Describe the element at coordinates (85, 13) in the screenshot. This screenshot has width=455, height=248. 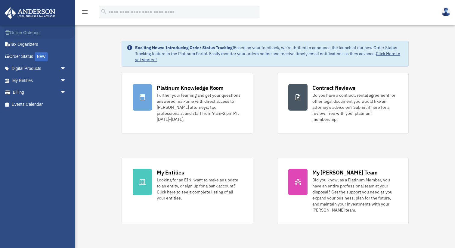
I see `a: menu` at that location.